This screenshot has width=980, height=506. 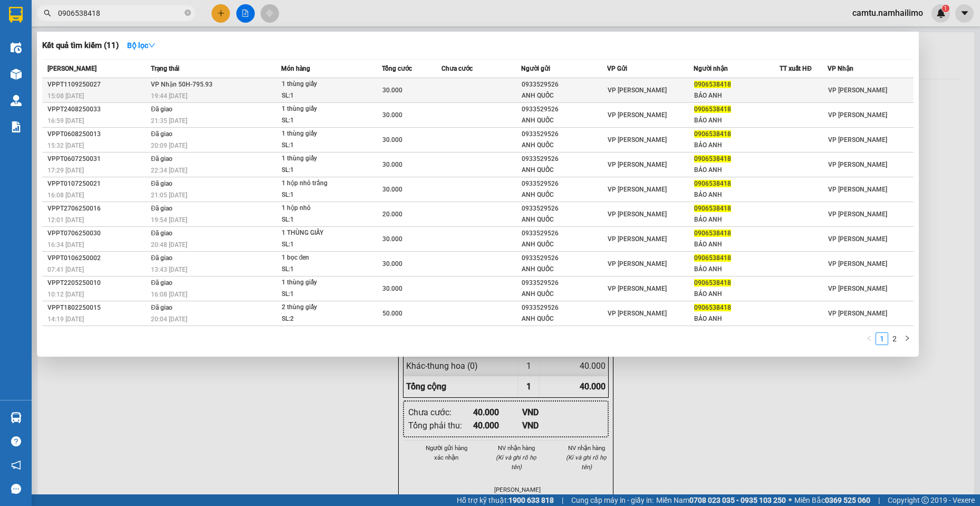 I want to click on li: Previous Page, so click(x=870, y=338).